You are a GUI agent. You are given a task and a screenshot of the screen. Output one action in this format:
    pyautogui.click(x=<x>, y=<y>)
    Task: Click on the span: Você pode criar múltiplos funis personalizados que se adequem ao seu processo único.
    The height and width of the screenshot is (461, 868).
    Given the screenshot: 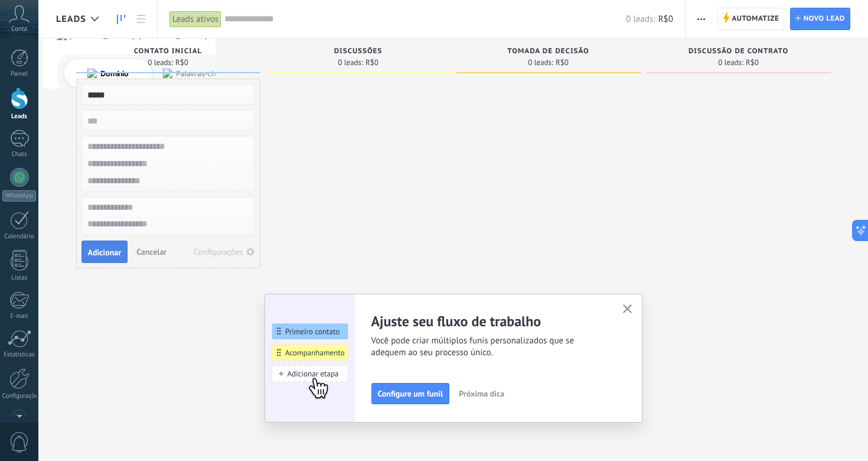 What is the action you would take?
    pyautogui.click(x=490, y=346)
    